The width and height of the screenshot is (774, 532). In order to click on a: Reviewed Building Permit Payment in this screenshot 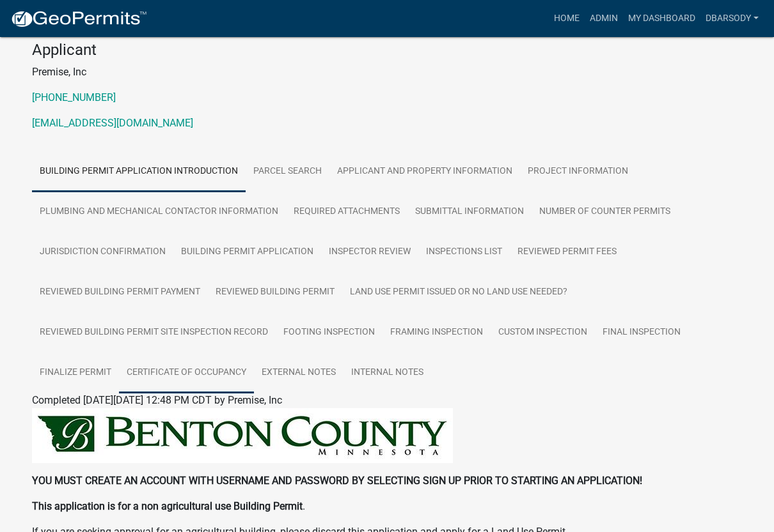, I will do `click(120, 292)`.